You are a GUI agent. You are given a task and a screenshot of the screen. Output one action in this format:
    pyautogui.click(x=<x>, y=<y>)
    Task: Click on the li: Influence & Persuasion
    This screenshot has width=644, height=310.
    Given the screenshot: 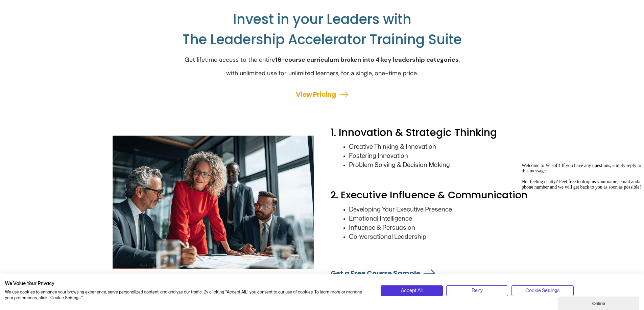 What is the action you would take?
    pyautogui.click(x=440, y=228)
    